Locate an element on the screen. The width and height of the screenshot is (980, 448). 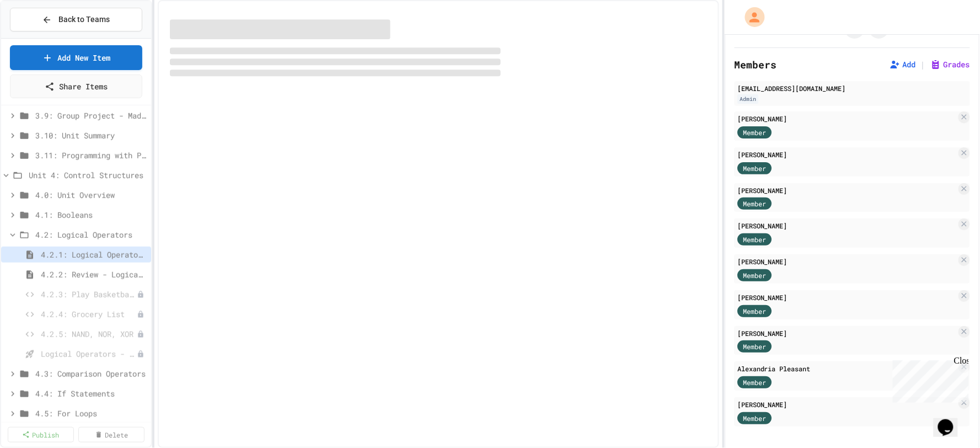
span: 4.1: Booleans is located at coordinates (91, 214).